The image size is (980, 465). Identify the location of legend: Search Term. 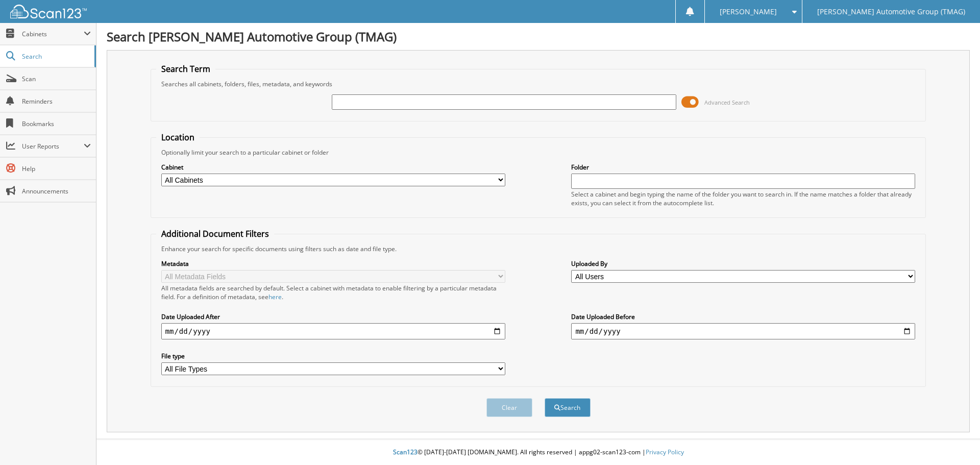
(185, 69).